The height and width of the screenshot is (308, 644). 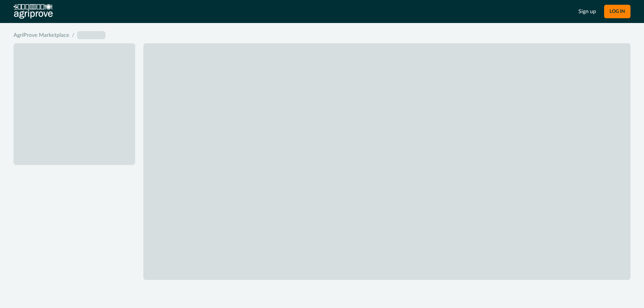 What do you see at coordinates (41, 35) in the screenshot?
I see `a: AgriProve Marketplace` at bounding box center [41, 35].